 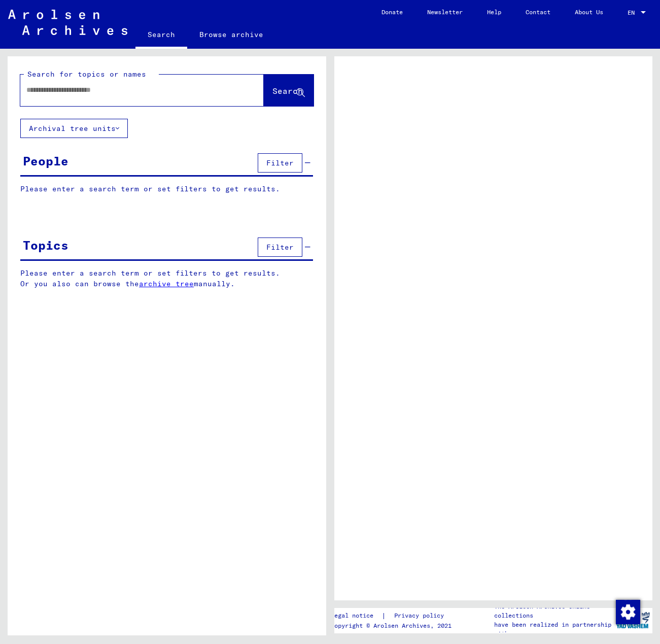 I want to click on a: archive tree, so click(x=166, y=284).